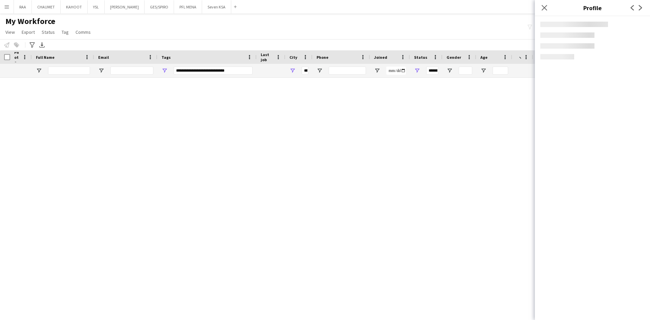 This screenshot has width=650, height=320. What do you see at coordinates (188, 7) in the screenshot?
I see `button: PFL MENA` at bounding box center [188, 7].